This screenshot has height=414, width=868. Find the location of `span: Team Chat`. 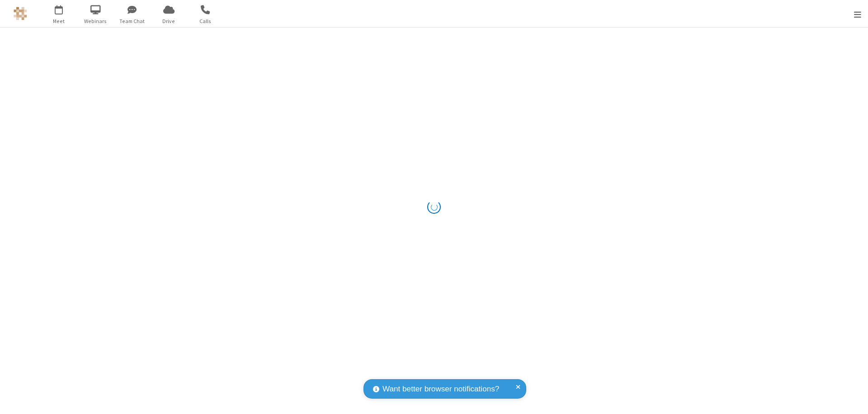

span: Team Chat is located at coordinates (132, 21).